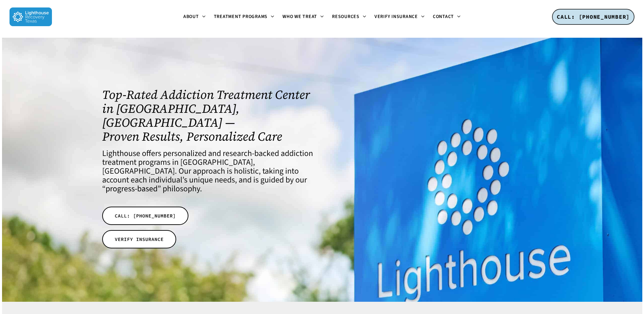 The image size is (644, 314). Describe the element at coordinates (191, 17) in the screenshot. I see `span: About` at that location.